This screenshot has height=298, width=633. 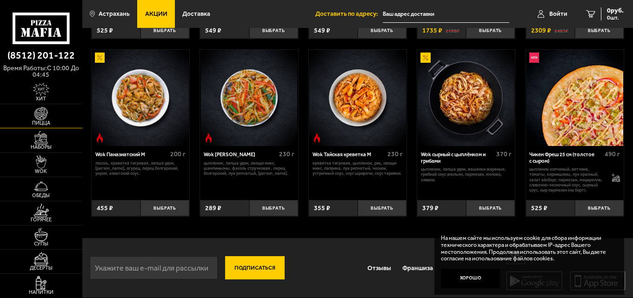 I want to click on a: НовинкаЧикен Фреш 25 см (толстое с сыром), so click(x=575, y=98).